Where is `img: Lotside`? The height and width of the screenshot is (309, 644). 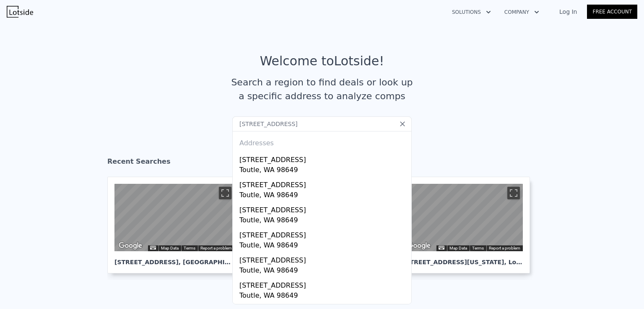 img: Lotside is located at coordinates (20, 12).